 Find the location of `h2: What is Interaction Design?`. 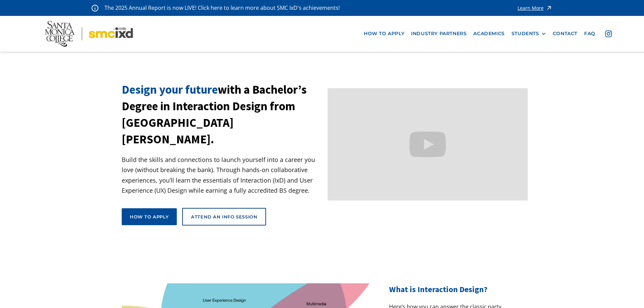

h2: What is Interaction Design? is located at coordinates (456, 289).